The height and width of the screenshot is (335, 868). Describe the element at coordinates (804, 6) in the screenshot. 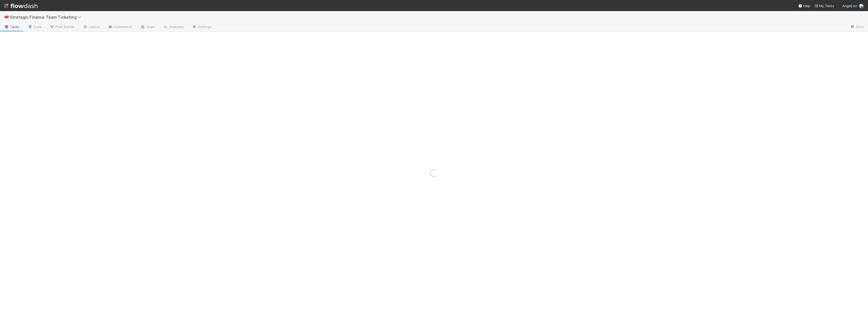

I see `div: Help` at that location.